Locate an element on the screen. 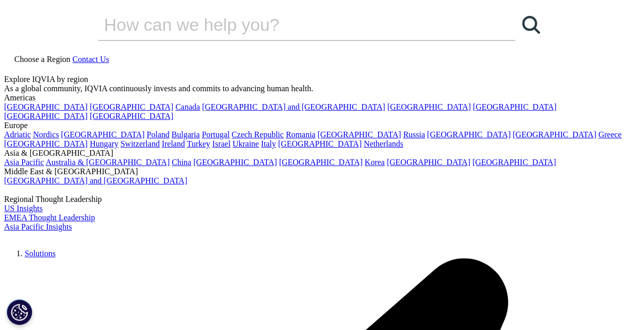  div: Americas is located at coordinates (322, 98).